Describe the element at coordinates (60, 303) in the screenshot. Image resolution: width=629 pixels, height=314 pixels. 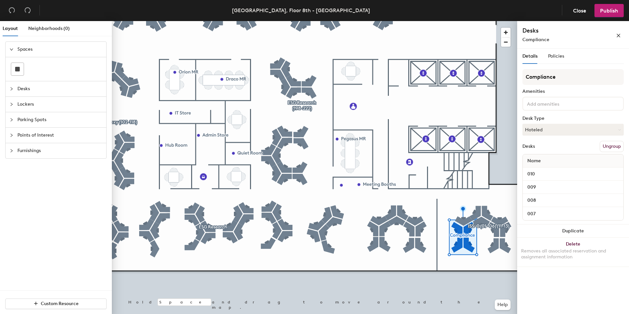
I see `span: Custom Resource` at that location.